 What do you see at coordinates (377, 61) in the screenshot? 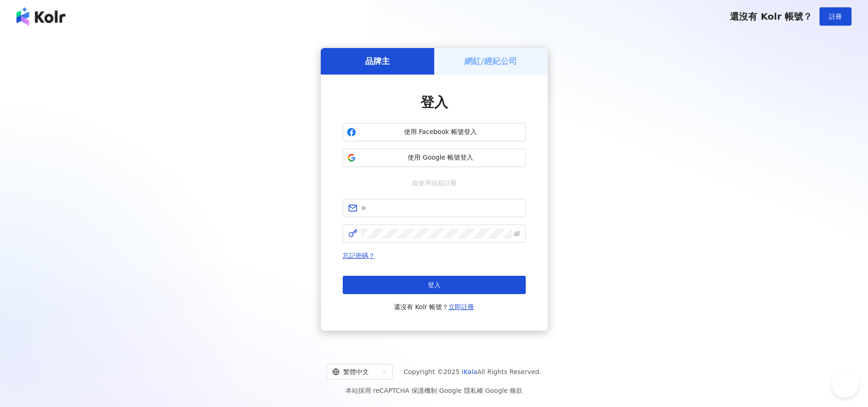
I see `h5: 品牌主` at bounding box center [377, 61].